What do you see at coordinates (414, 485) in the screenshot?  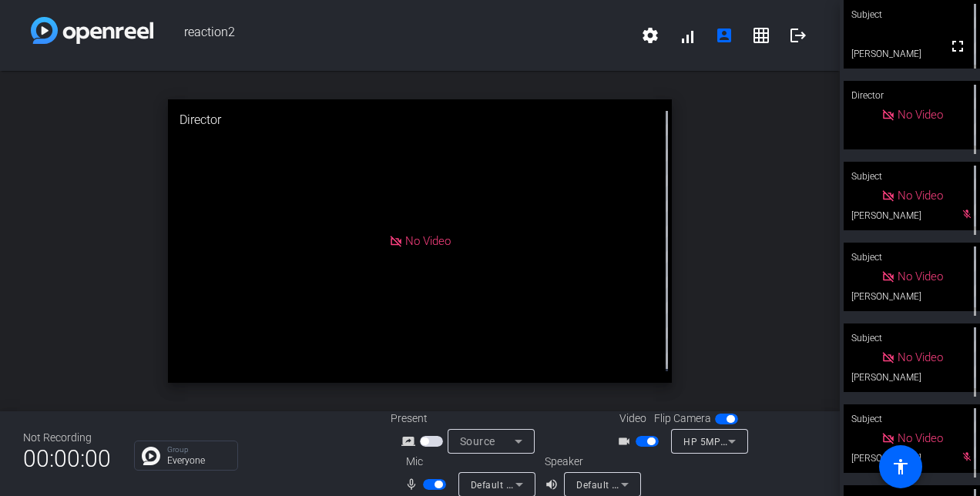 I see `mat-icon: mic_none` at bounding box center [414, 485].